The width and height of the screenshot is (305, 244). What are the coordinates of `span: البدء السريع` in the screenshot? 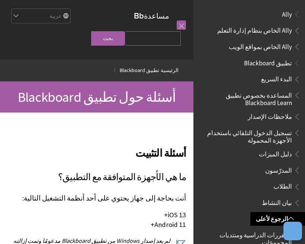 It's located at (276, 78).